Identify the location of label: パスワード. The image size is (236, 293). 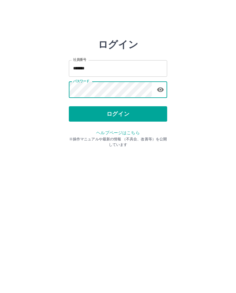
(81, 81).